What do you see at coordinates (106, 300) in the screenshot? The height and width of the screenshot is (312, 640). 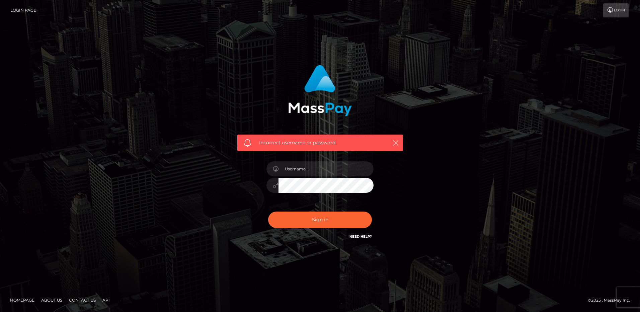 I see `a: API` at bounding box center [106, 300].